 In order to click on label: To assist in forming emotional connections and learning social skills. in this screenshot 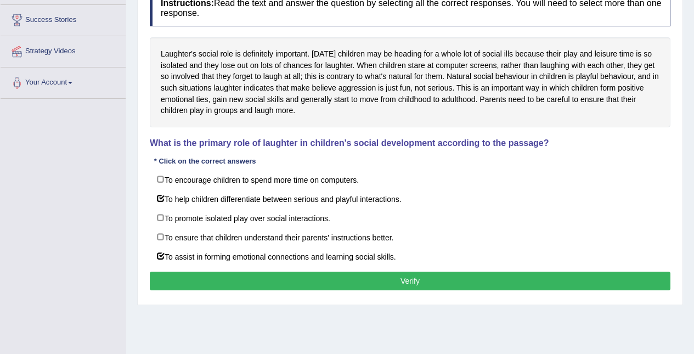, I will do `click(410, 256)`.